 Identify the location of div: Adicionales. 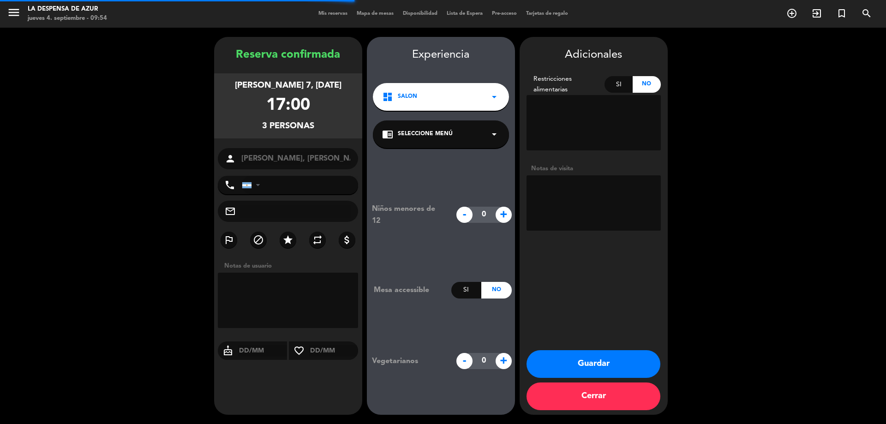
(594, 55).